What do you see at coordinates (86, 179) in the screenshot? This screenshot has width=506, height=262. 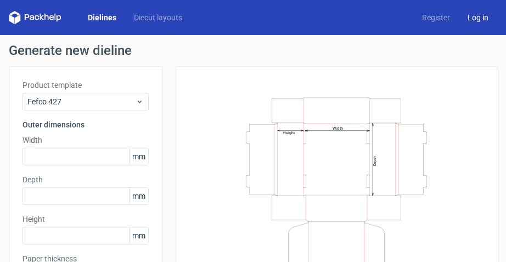 I see `label: Depth` at bounding box center [86, 179].